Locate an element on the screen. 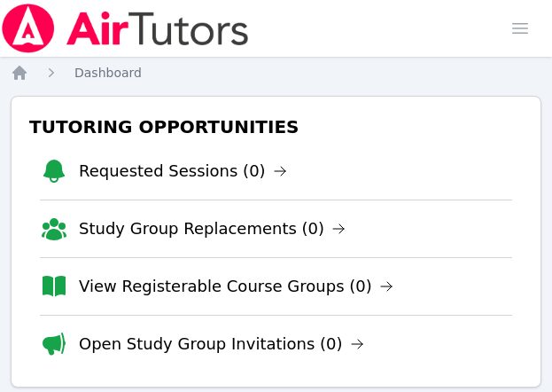  nav: Breadcrumb is located at coordinates (276, 73).